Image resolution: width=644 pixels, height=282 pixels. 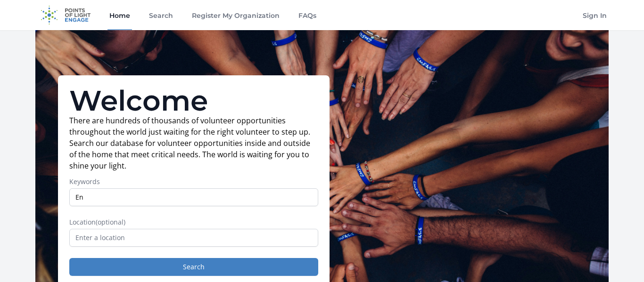 I want to click on p: There are hundreds of thousands of volunteer opportunities throughout the world just waiting for ..., so click(x=194, y=143).